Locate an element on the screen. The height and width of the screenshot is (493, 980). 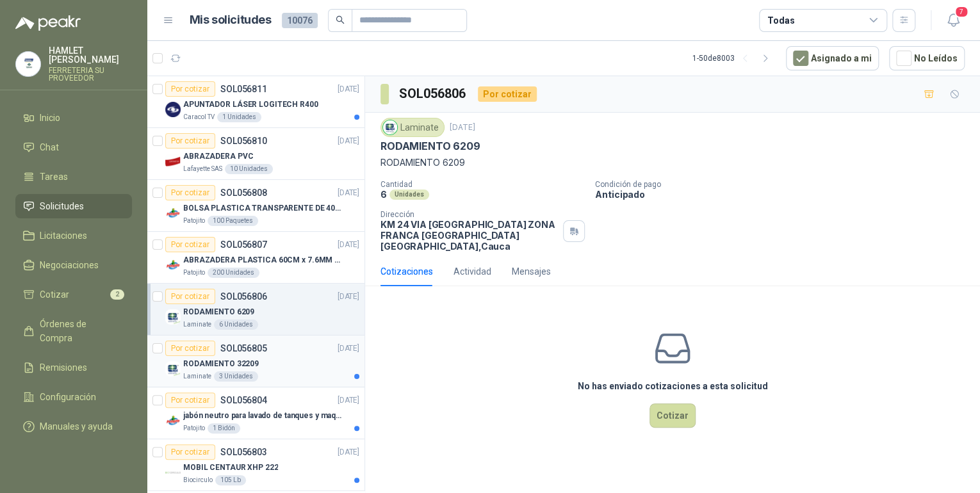
span: 10076 is located at coordinates (300, 21).